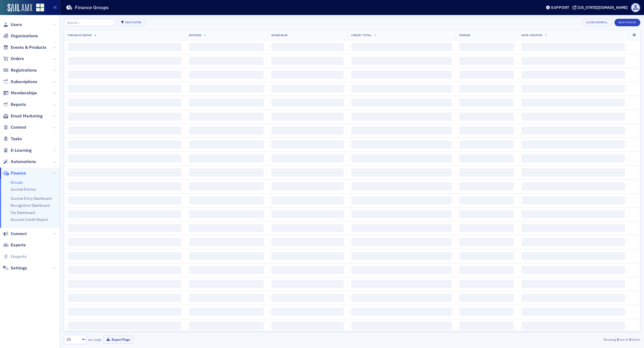 The width and height of the screenshot is (644, 348). Describe the element at coordinates (17, 24) in the screenshot. I see `span: Users` at that location.